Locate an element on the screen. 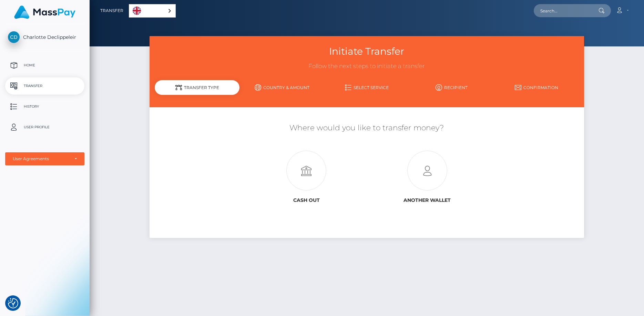 This screenshot has width=644, height=316. a: History is located at coordinates (45, 107).